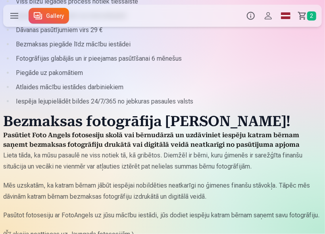 This screenshot has height=234, width=325. Describe the element at coordinates (162, 161) in the screenshot. I see `p: Lieta tāda, ka mūsu pasaulē ne viss notiek tā, kā gribētos. Diemžēl ir bērni, kuru ģimenēs ir sar...` at that location.